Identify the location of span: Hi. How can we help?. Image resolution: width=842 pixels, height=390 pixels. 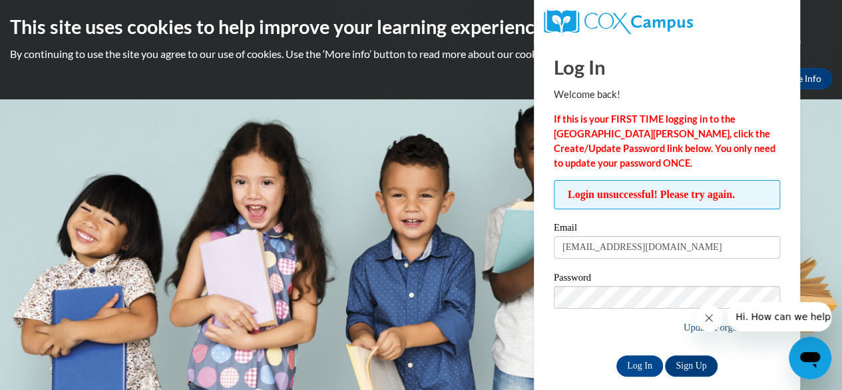
(58, 15).